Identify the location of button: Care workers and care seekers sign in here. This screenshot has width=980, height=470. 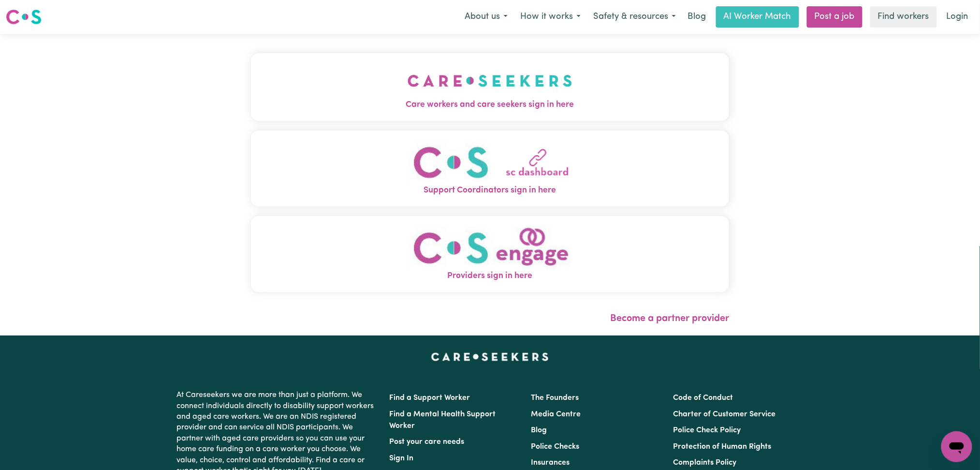
(490, 87).